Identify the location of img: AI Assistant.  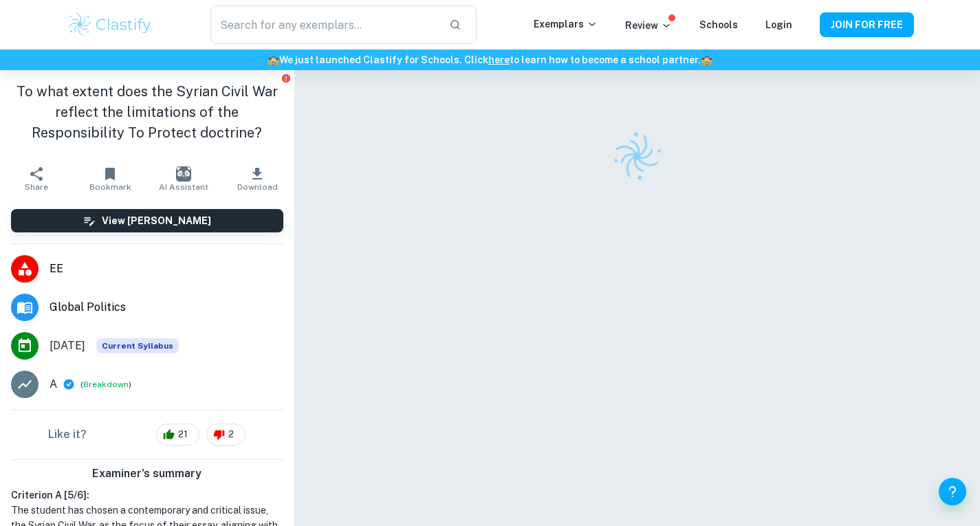
(183, 174).